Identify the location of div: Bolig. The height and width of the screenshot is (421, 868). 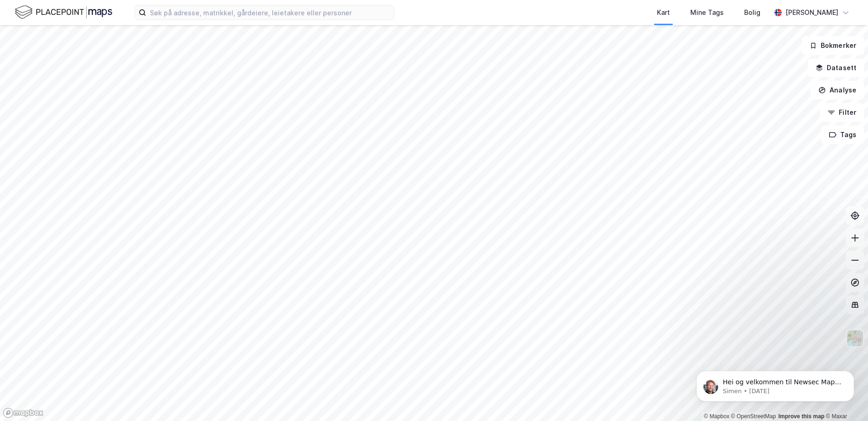
(752, 13).